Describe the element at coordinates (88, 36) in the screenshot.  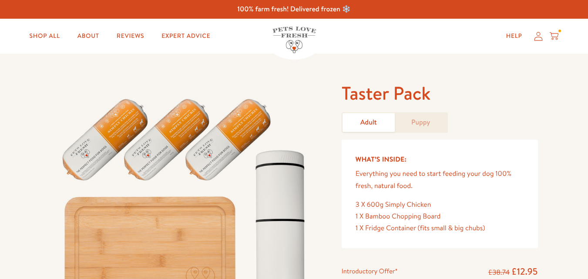
I see `a: About` at that location.